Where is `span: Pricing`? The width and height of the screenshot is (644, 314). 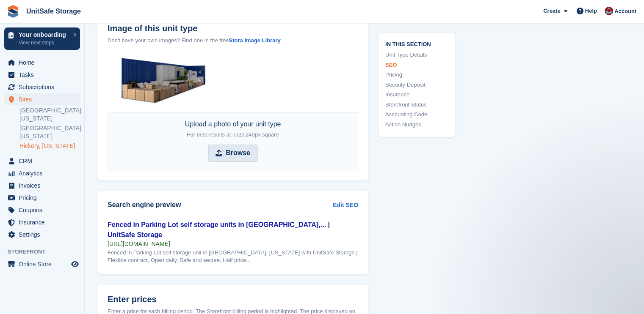
span: Pricing is located at coordinates (44, 198).